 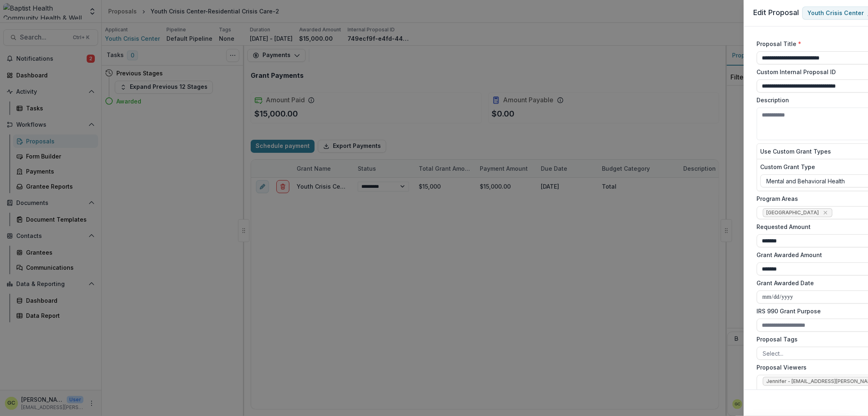 I want to click on span: Edit Proposal, so click(x=776, y=12).